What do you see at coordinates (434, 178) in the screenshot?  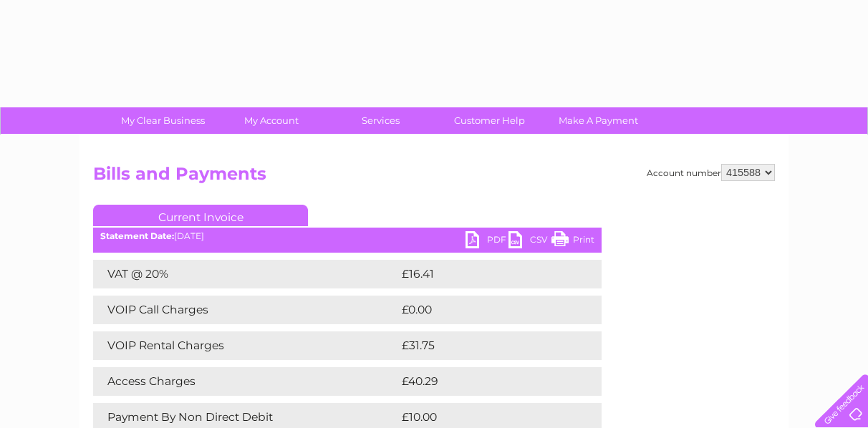 I see `h2: Bills and Payments` at bounding box center [434, 178].